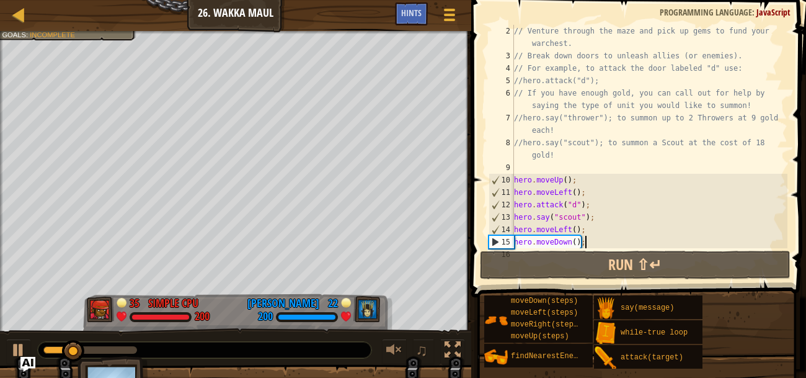 Image resolution: width=806 pixels, height=378 pixels. I want to click on span: moveUp(steps), so click(540, 336).